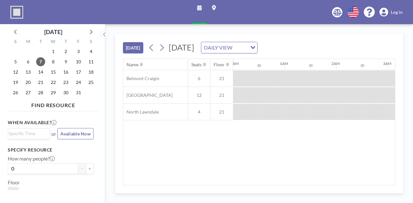 The height and width of the screenshot is (203, 413). What do you see at coordinates (28, 93) in the screenshot?
I see `span: Monday, October 27, 2025` at bounding box center [28, 93].